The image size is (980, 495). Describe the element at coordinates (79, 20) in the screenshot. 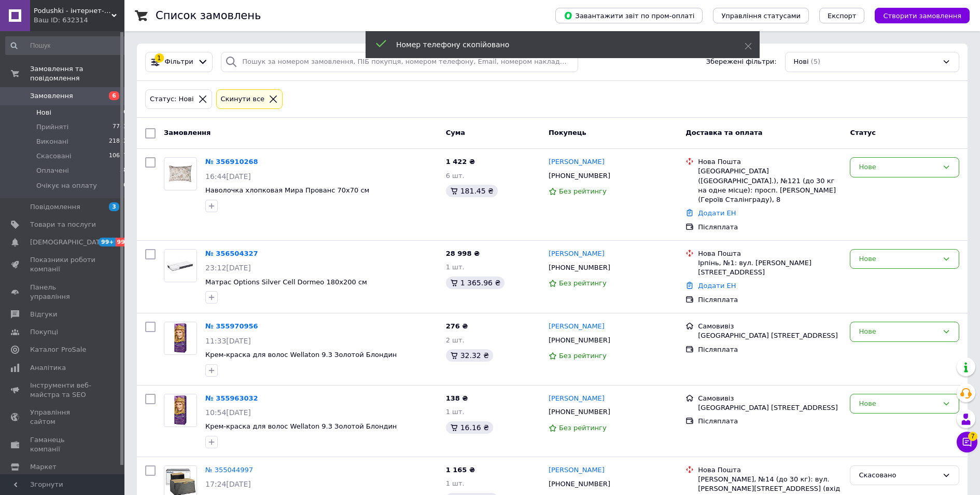

I see `div: Ваш ID: 632314` at that location.